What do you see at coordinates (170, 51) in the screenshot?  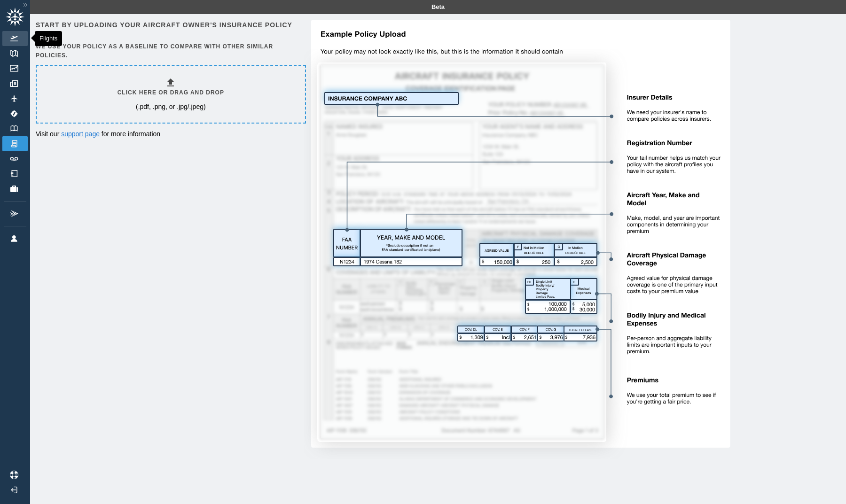 I see `h6: We use your policy as a baseline to compare with other similar policies.` at bounding box center [170, 51].